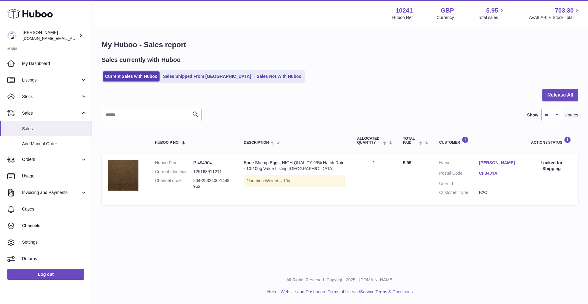 This screenshot has width=588, height=304. Describe the element at coordinates (131, 76) in the screenshot. I see `a: Current Sales with Huboo` at that location.